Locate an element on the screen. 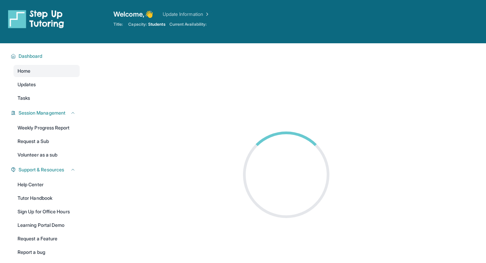  span: Session Management is located at coordinates (42, 113).